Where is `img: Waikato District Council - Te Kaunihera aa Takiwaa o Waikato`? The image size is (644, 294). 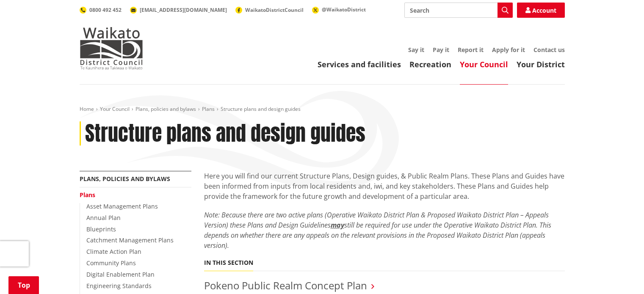
img: Waikato District Council - Te Kaunihera aa Takiwaa o Waikato is located at coordinates (111, 49).